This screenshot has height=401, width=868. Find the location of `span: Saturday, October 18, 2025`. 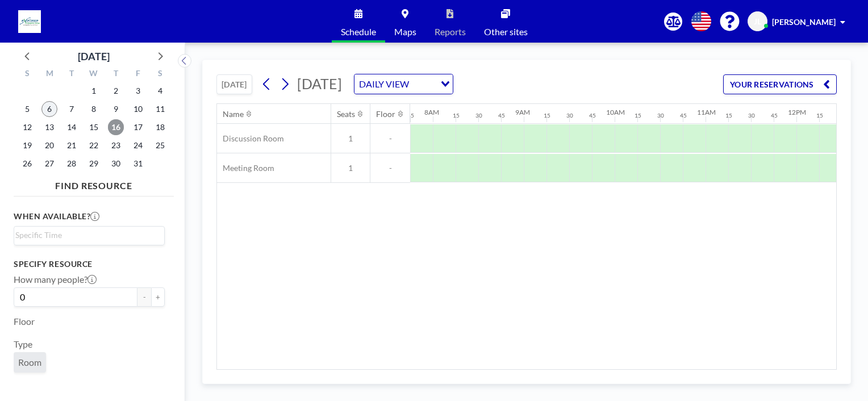

span: Saturday, October 18, 2025 is located at coordinates (160, 127).